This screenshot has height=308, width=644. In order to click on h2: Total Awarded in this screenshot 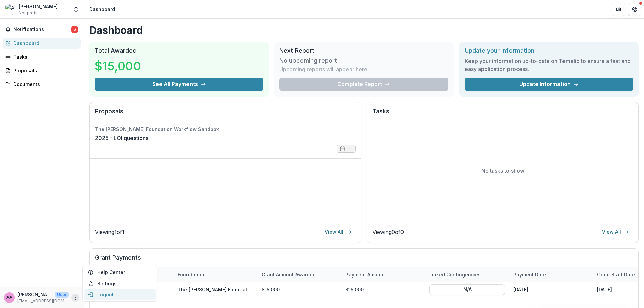, I will do `click(179, 50)`.